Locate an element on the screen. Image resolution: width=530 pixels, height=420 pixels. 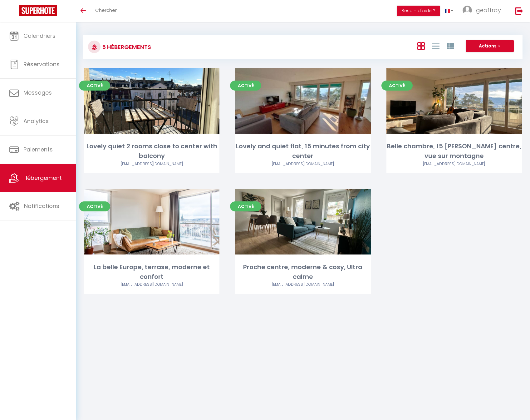
span: Calendriers is located at coordinates (39, 36).